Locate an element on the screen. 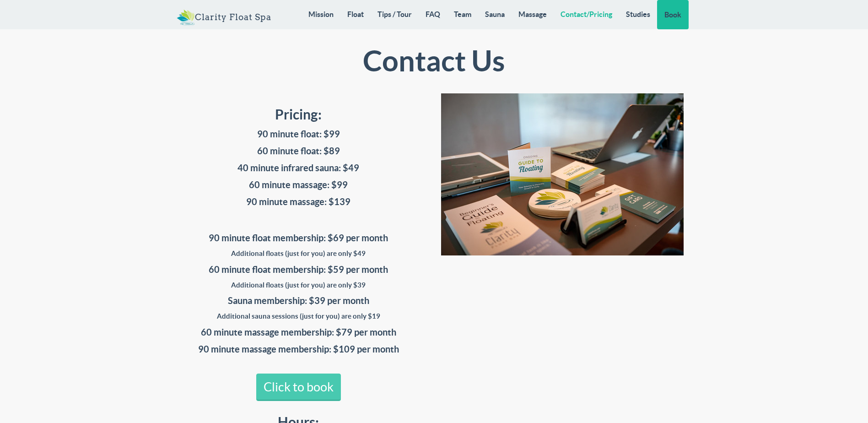  h4: 40 minute infrared sauna: $49 is located at coordinates (299, 168).